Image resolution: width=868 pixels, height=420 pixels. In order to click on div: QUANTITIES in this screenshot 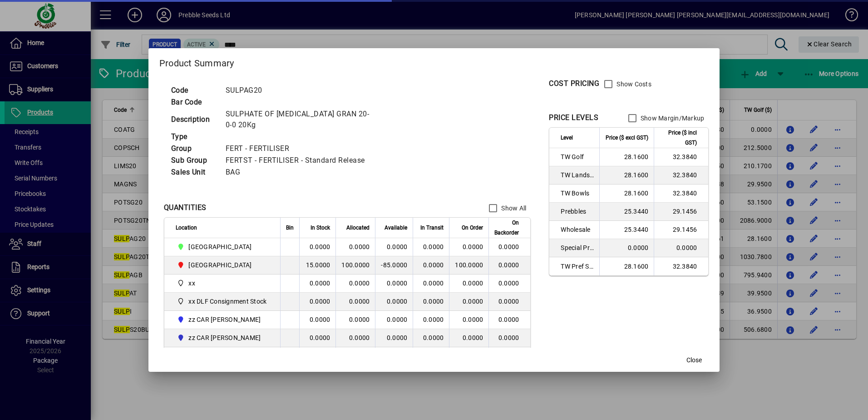, I will do `click(185, 208)`.